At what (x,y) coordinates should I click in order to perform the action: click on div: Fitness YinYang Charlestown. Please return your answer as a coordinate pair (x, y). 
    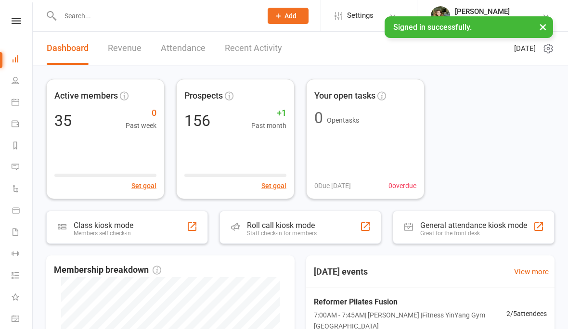
    Looking at the image, I should click on (498, 20).